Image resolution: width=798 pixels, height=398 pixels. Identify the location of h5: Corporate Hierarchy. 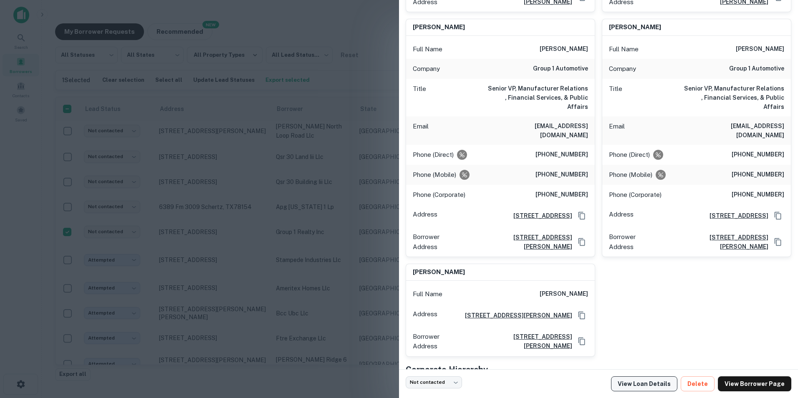
(447, 370).